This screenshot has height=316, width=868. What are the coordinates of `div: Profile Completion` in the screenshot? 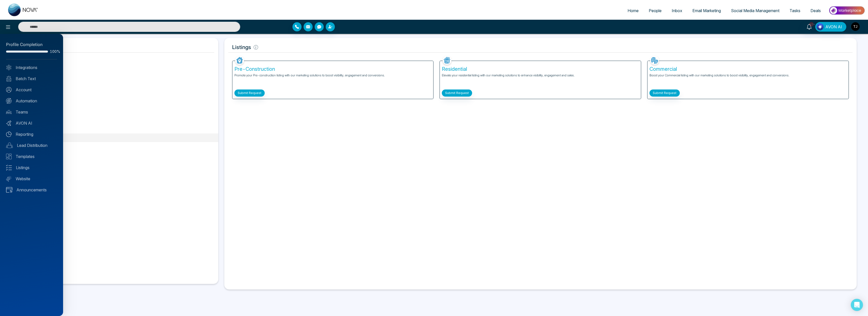 It's located at (31, 45).